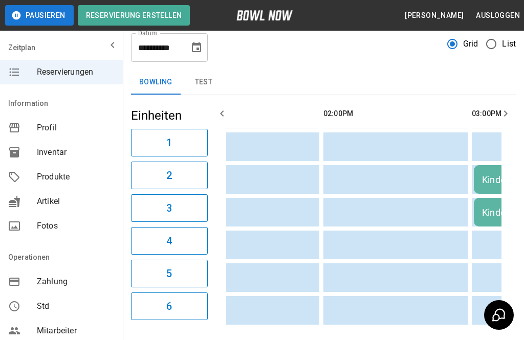 The height and width of the screenshot is (340, 524). What do you see at coordinates (509, 44) in the screenshot?
I see `span: List` at bounding box center [509, 44].